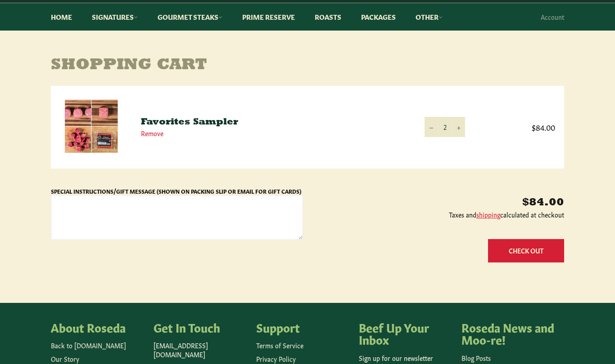 This screenshot has height=364, width=615. I want to click on a: Home, so click(61, 17).